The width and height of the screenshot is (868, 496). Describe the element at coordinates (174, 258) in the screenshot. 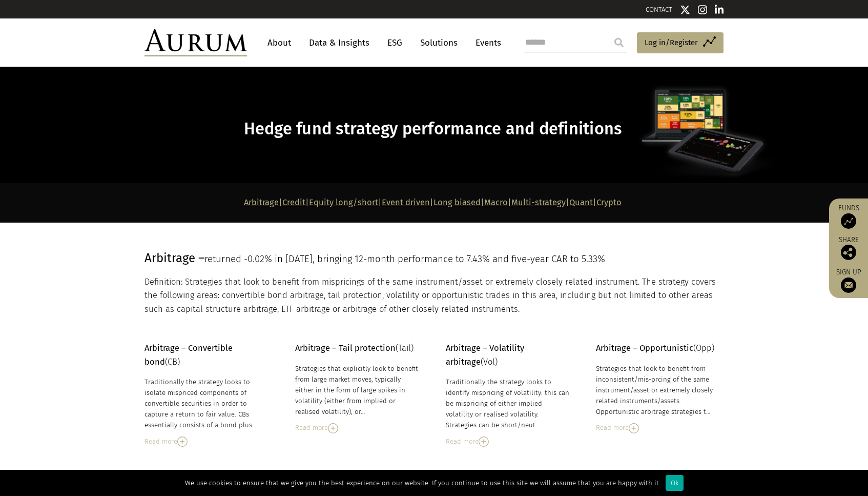

I see `span: Arbitrage –` at that location.